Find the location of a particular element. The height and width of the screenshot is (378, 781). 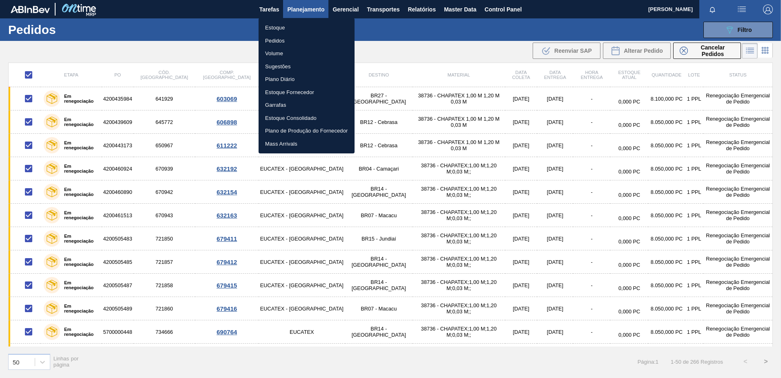

a: Estoque Consolidado is located at coordinates (306, 118).